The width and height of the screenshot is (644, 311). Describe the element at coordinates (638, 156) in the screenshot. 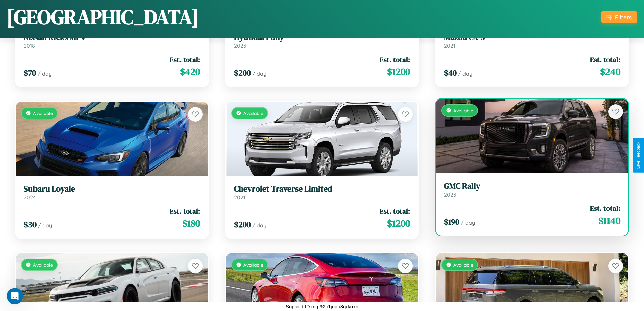

I see `div: Give Feedback` at that location.